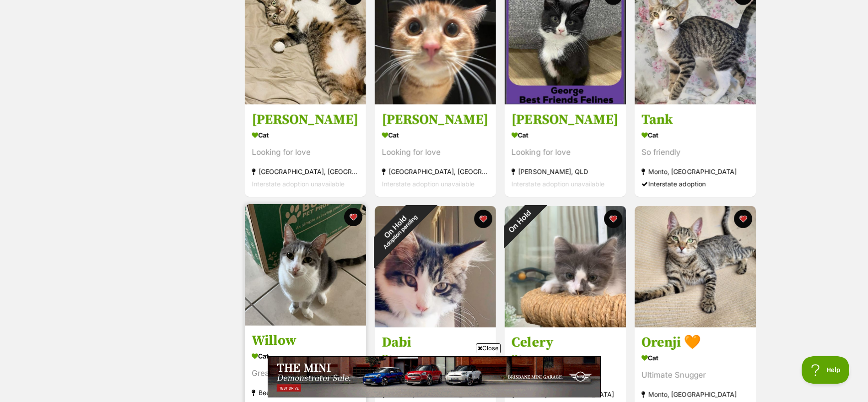  I want to click on div: Interstate adoption, so click(695, 184).